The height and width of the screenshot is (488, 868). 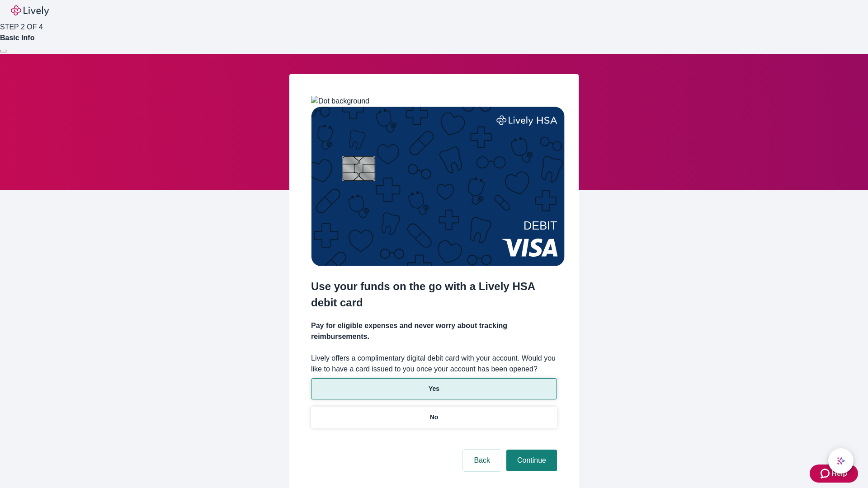 What do you see at coordinates (434, 417) in the screenshot?
I see `p: No` at bounding box center [434, 417].